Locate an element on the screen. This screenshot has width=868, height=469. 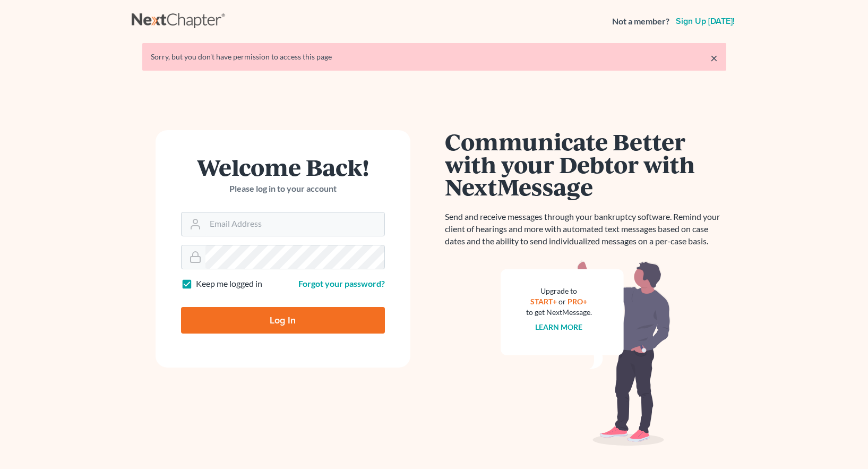
a: Forgot your password? is located at coordinates (341, 283).